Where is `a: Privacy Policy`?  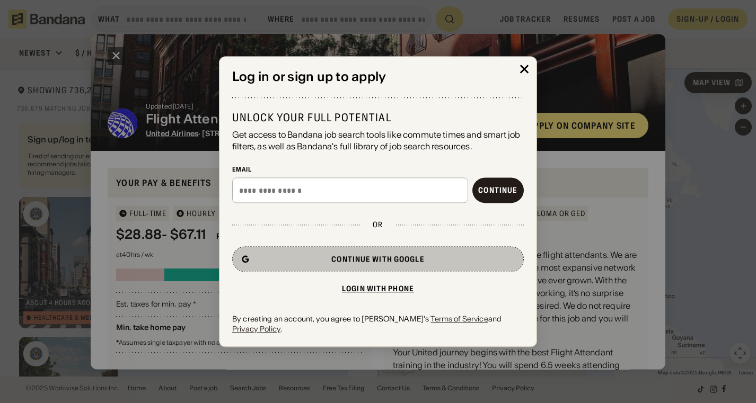
a: Privacy Policy is located at coordinates (256, 329).